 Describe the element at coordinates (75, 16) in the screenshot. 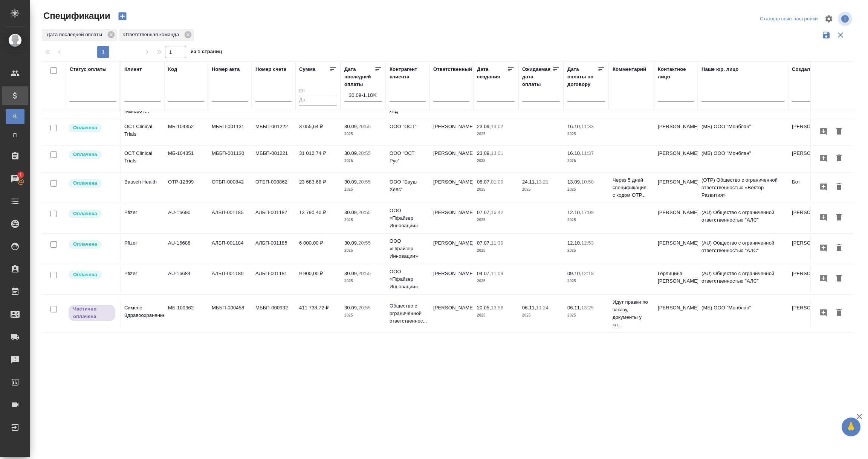

I see `span: Спецификации` at that location.